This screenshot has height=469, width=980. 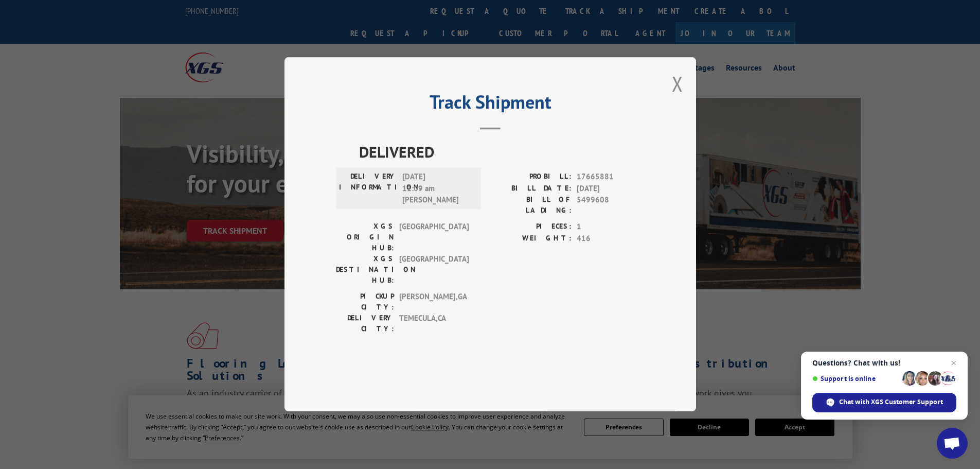 What do you see at coordinates (611, 206) in the screenshot?
I see `span: 5499608` at bounding box center [611, 206].